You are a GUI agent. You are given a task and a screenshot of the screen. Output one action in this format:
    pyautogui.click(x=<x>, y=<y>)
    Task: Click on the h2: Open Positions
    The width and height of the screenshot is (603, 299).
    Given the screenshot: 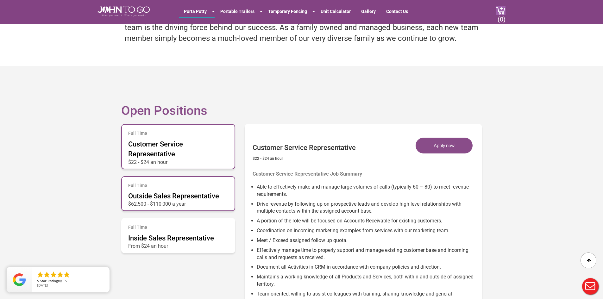 What is the action you would take?
    pyautogui.click(x=301, y=101)
    